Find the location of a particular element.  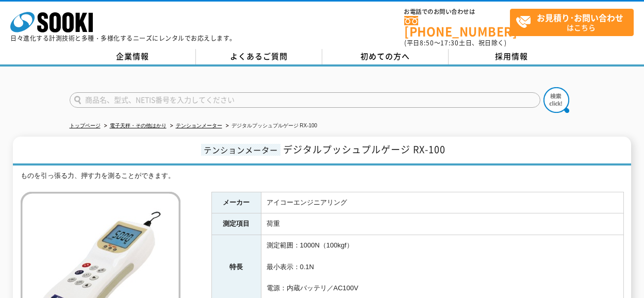

td: アイコーエンジニアリング is located at coordinates (442, 203).